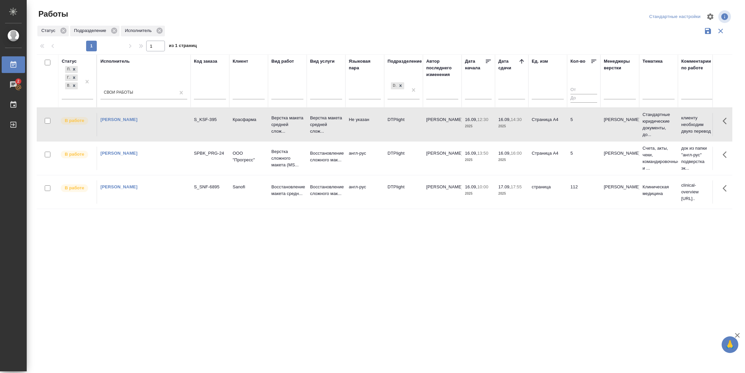 This screenshot has height=373, width=745. What do you see at coordinates (283, 61) in the screenshot?
I see `div: Вид работ` at bounding box center [283, 61].